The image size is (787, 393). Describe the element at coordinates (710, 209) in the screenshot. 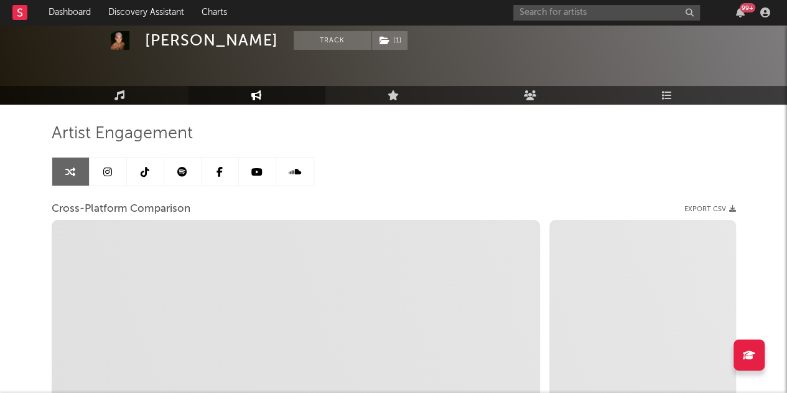

I see `button: Export CSV` at that location.